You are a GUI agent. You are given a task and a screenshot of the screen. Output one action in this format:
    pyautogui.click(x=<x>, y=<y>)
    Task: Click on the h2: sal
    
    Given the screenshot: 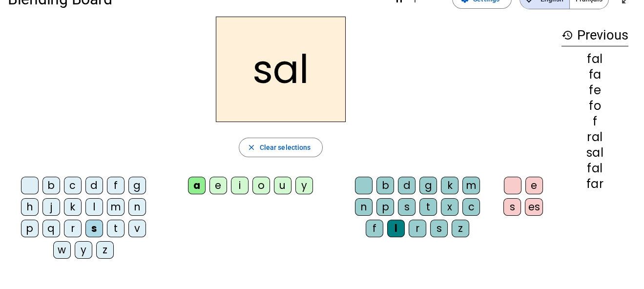 What is the action you would take?
    pyautogui.click(x=280, y=70)
    